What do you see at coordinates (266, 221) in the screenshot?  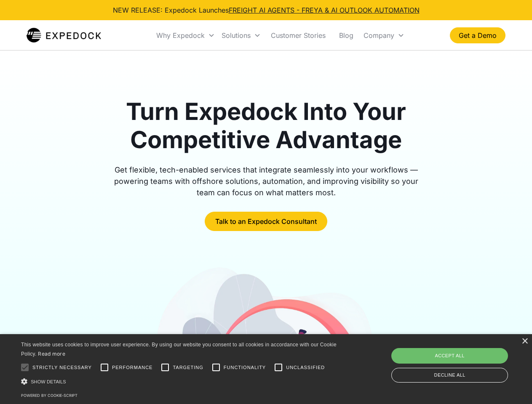 I see `a: Talk to an Expedock Consultant` at bounding box center [266, 221].